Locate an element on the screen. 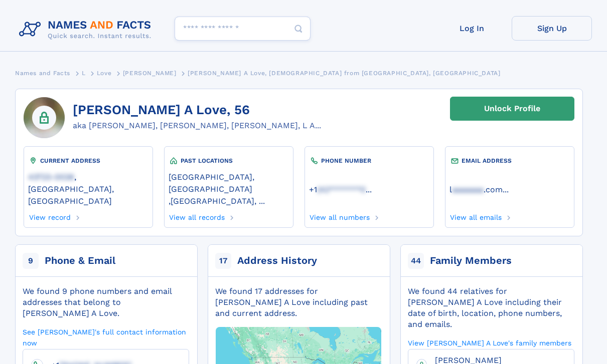 The width and height of the screenshot is (607, 364). span: aaaaaaa is located at coordinates (467, 189).